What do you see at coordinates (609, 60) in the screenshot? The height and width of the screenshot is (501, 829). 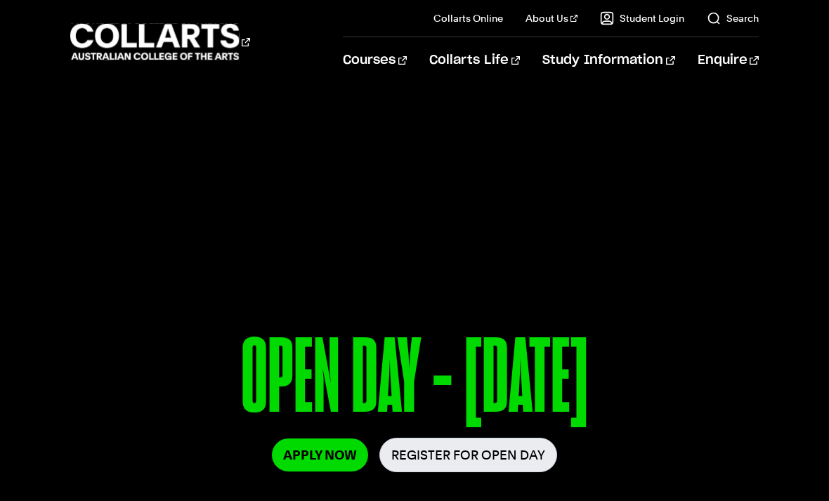 I see `a: Study Information` at bounding box center [609, 60].